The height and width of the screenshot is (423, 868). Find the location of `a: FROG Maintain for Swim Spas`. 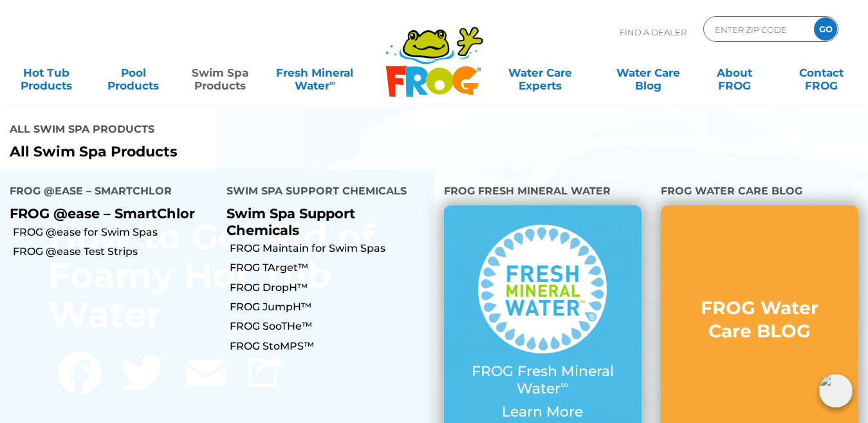

a: FROG Maintain for Swim Spas is located at coordinates (332, 248).